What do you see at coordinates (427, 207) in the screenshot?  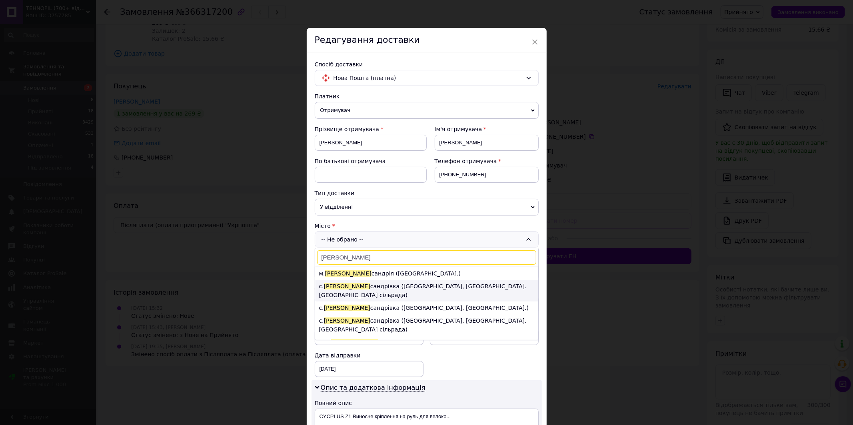 I see `span: У відділенні` at bounding box center [427, 207].